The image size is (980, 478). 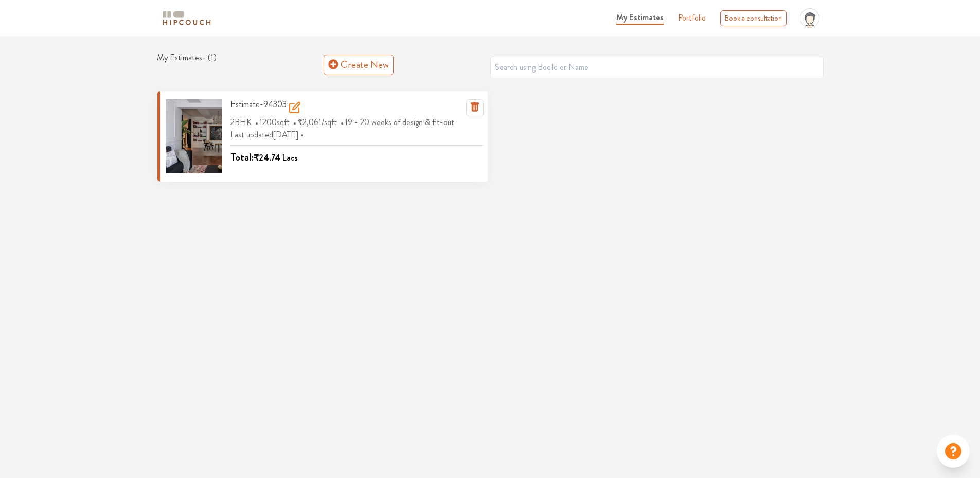 What do you see at coordinates (242, 157) in the screenshot?
I see `span: Total:` at bounding box center [242, 157].